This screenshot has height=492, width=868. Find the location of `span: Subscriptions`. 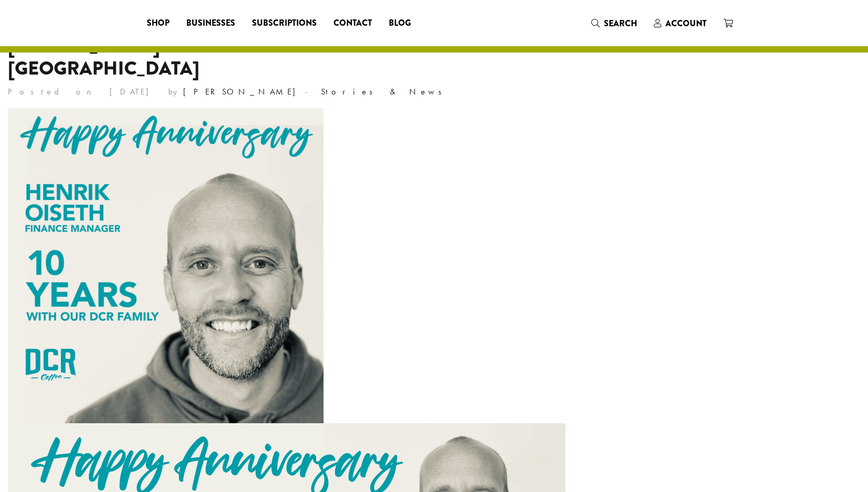

span: Subscriptions is located at coordinates (284, 23).